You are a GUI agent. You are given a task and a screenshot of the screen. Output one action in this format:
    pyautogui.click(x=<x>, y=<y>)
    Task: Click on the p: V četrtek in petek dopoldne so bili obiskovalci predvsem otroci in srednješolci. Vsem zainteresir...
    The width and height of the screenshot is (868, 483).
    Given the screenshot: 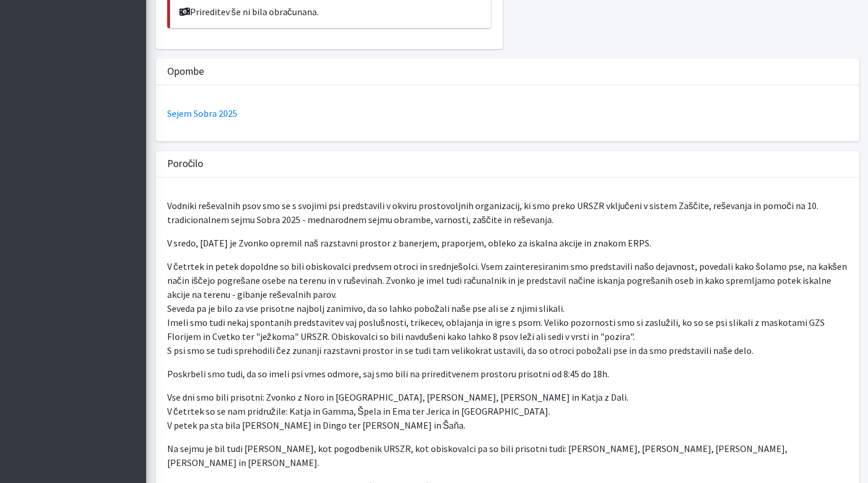 What is the action you would take?
    pyautogui.click(x=507, y=308)
    